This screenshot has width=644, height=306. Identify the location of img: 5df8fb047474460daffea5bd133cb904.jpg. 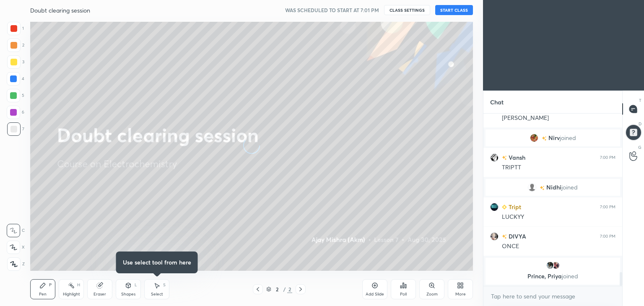
(494, 237).